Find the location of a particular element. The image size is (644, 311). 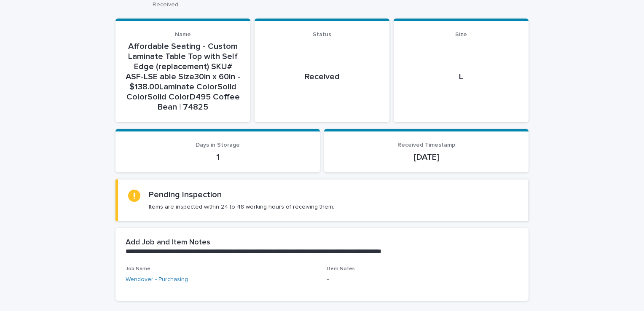

p: L is located at coordinates (461, 77).